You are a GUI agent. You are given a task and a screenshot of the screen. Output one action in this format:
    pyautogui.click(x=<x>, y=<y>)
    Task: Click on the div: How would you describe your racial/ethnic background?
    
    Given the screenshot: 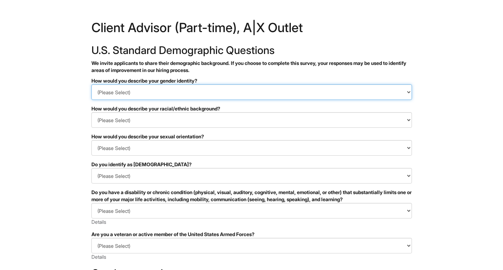 What is the action you would take?
    pyautogui.click(x=252, y=109)
    